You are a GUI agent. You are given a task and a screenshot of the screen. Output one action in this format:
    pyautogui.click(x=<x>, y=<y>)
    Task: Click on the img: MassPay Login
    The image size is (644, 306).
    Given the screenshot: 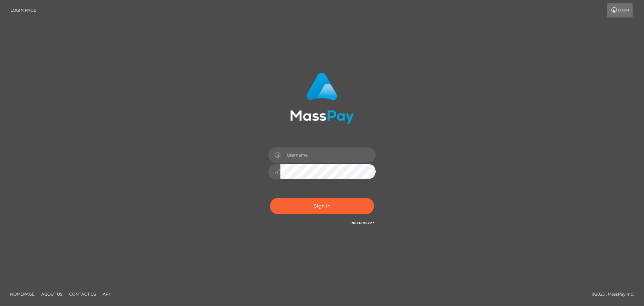 What is the action you would take?
    pyautogui.click(x=322, y=98)
    